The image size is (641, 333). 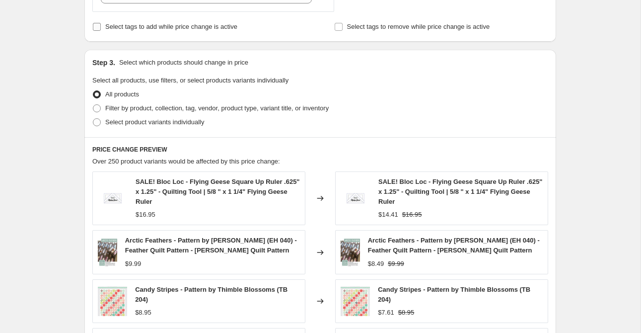 I want to click on span: Select tags to remove while price change is active, so click(x=419, y=26).